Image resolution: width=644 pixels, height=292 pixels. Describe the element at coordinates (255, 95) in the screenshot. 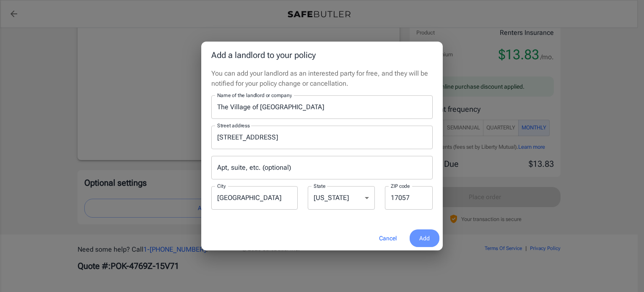

I see `label: Name of the landlord or company` at that location.